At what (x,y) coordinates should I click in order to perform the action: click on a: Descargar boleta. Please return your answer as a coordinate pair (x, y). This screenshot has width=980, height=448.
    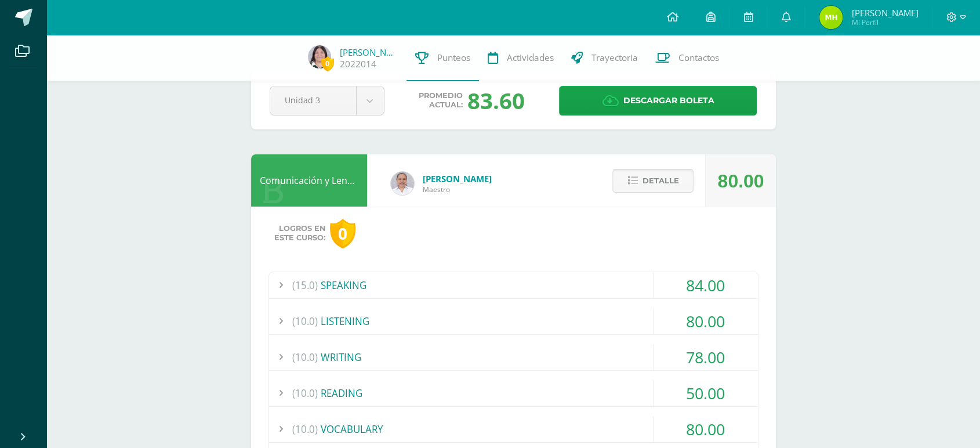
    Looking at the image, I should click on (657, 100).